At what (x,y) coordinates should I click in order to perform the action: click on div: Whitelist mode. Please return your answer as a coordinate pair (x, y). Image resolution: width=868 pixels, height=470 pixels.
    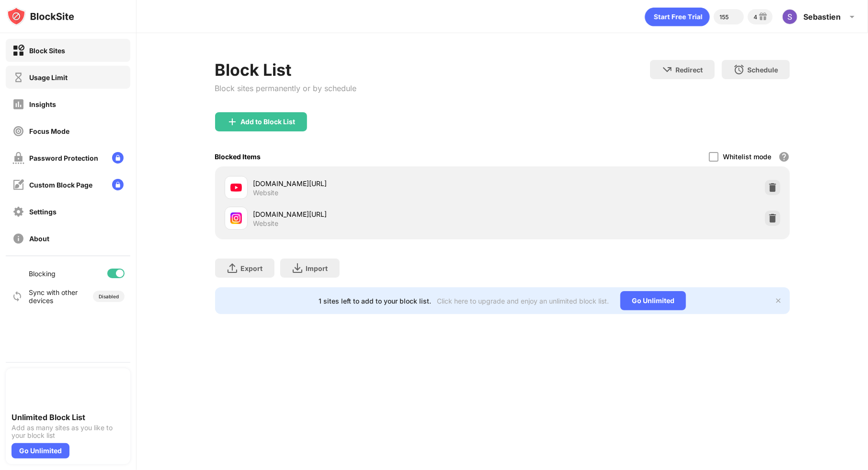
    Looking at the image, I should click on (747, 156).